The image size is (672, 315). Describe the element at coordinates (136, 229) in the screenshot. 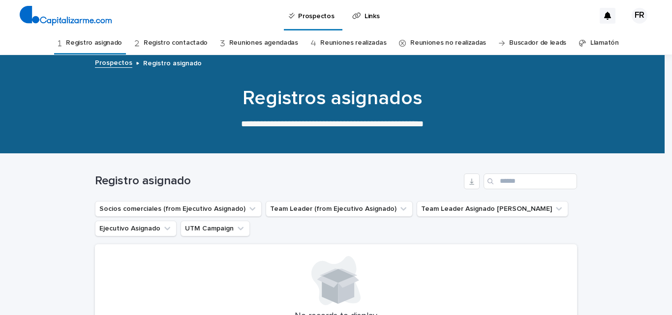

I see `button: Ejecutivo Asignado` at that location.